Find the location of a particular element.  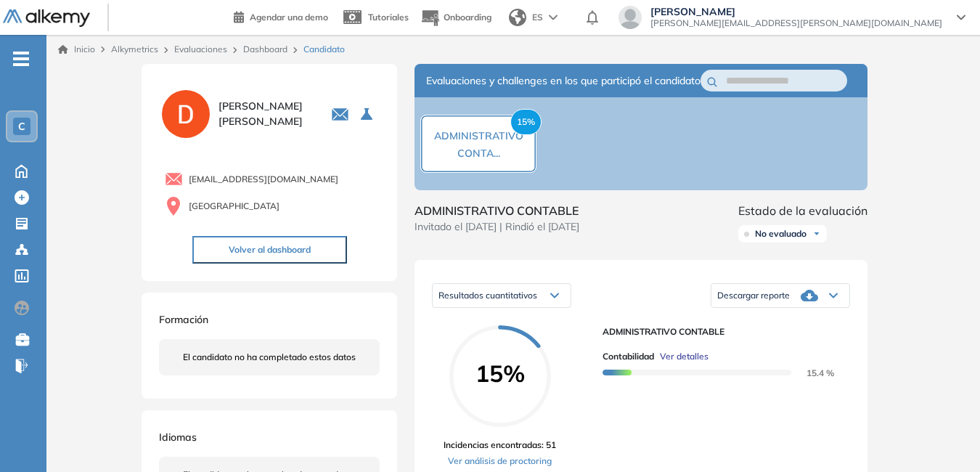

img: world is located at coordinates (518, 17).